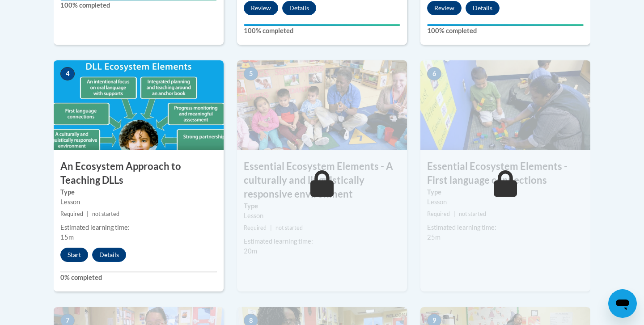  Describe the element at coordinates (67, 237) in the screenshot. I see `span: 15m` at that location.